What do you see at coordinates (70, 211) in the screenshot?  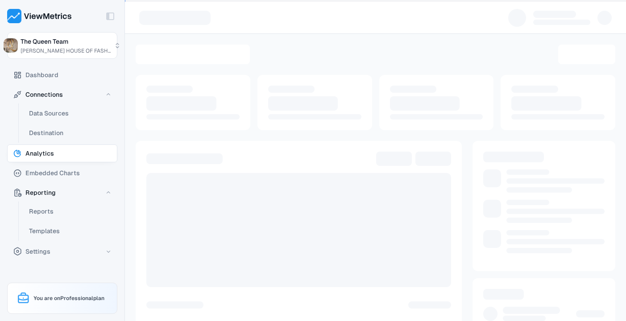 I see `a: Reports` at bounding box center [70, 211].